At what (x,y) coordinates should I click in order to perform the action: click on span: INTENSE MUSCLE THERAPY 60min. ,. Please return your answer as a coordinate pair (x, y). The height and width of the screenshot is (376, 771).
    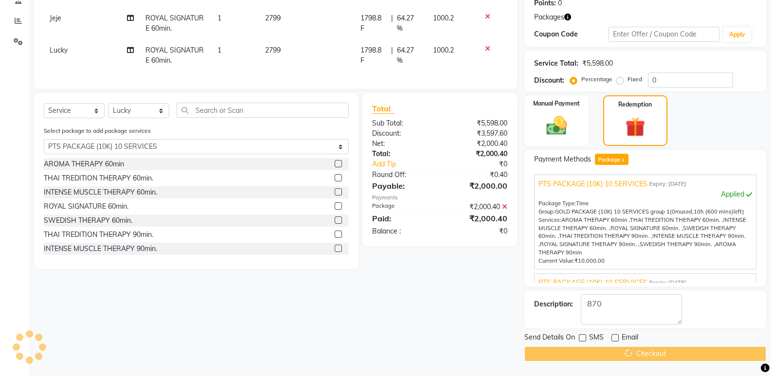
    Looking at the image, I should click on (642, 224).